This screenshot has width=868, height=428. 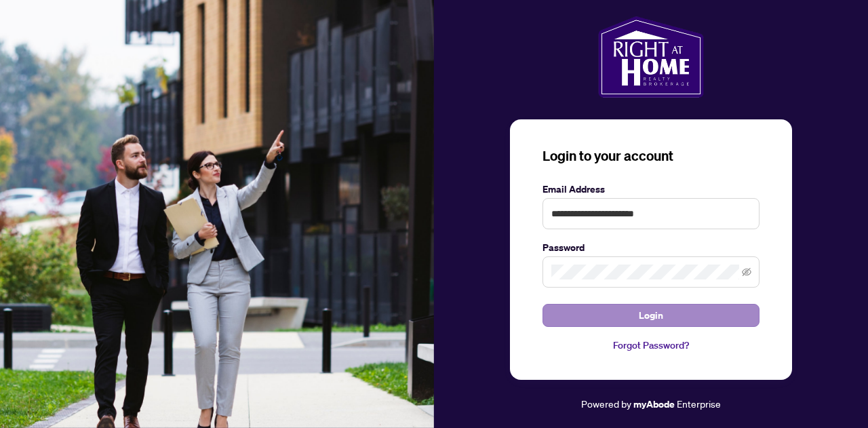 I want to click on h3: Login to your account, so click(x=651, y=156).